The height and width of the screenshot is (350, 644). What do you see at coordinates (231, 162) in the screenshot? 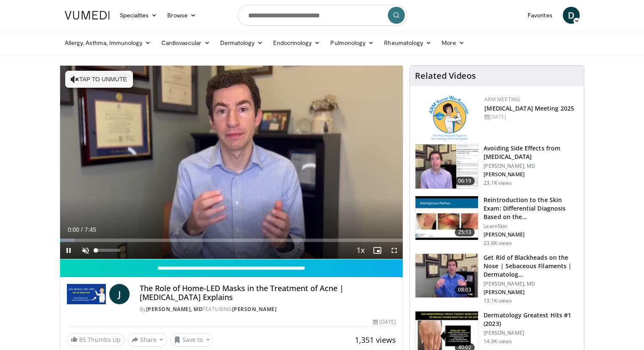
I see `video-js: Video Player` at bounding box center [231, 162].